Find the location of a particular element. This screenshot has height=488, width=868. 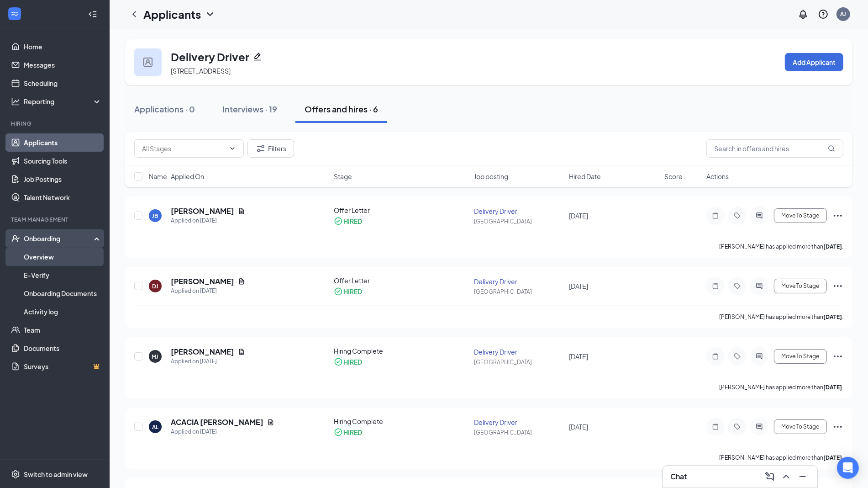

div: AJ is located at coordinates (843, 13).